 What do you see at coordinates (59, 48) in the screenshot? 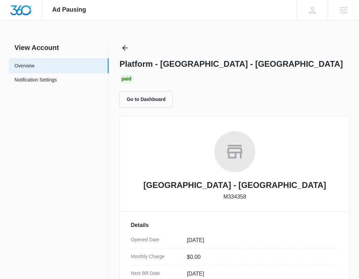
I see `h2: View Account` at bounding box center [59, 48].